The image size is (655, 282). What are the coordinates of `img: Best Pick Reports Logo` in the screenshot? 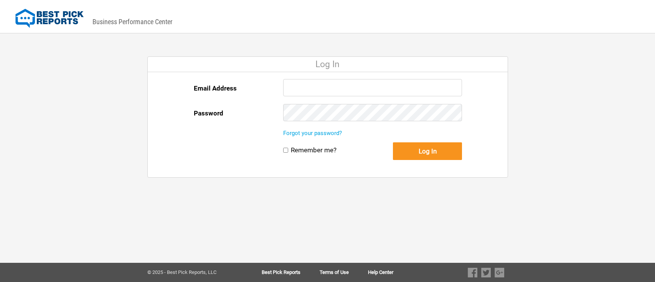 It's located at (49, 18).